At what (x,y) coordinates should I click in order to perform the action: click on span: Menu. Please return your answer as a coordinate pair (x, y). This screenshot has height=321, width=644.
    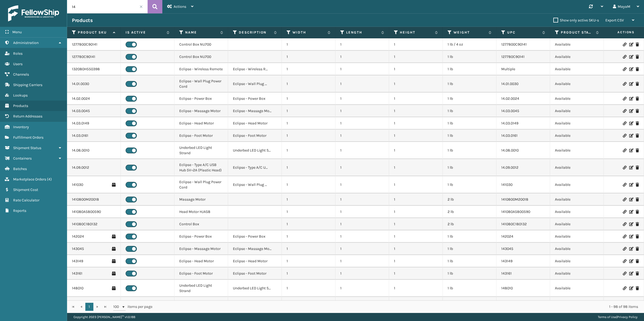
    Looking at the image, I should click on (17, 32).